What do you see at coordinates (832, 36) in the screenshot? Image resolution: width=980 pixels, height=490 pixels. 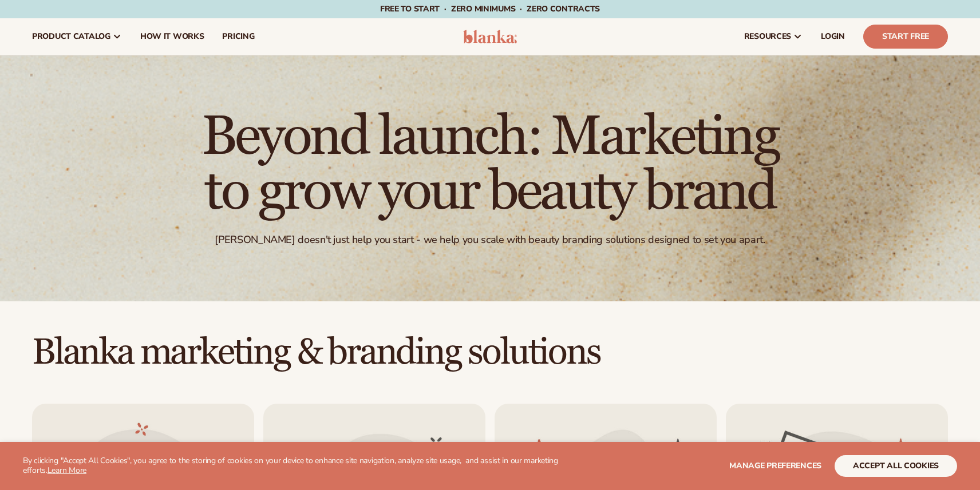 I see `a: LOGIN` at bounding box center [832, 36].